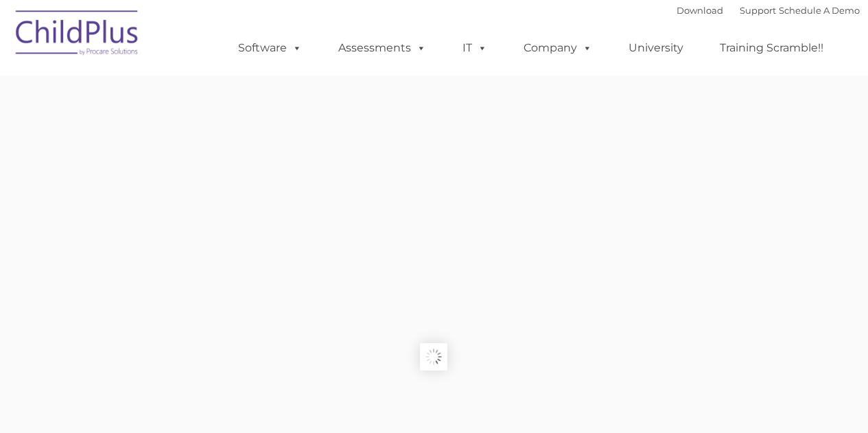 This screenshot has height=433, width=868. What do you see at coordinates (758, 10) in the screenshot?
I see `a: Support` at bounding box center [758, 10].